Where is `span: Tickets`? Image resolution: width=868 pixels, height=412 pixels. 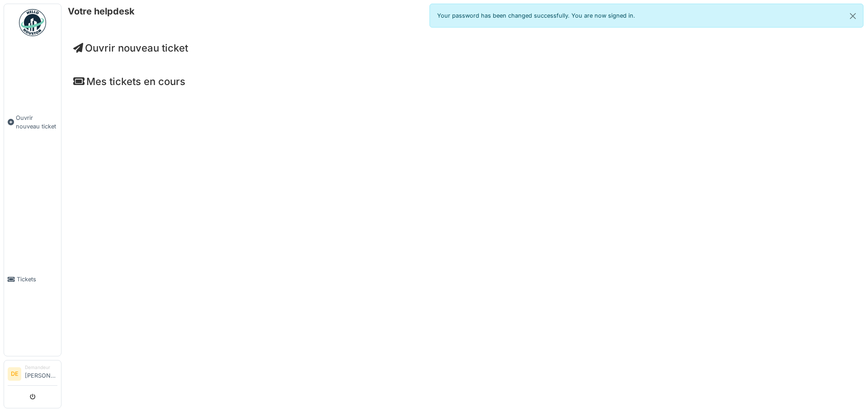 span: Tickets is located at coordinates (37, 279).